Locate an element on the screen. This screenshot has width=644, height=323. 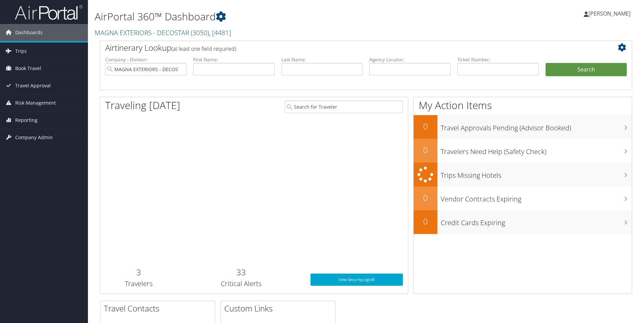
span: Company Admin is located at coordinates (34, 138).